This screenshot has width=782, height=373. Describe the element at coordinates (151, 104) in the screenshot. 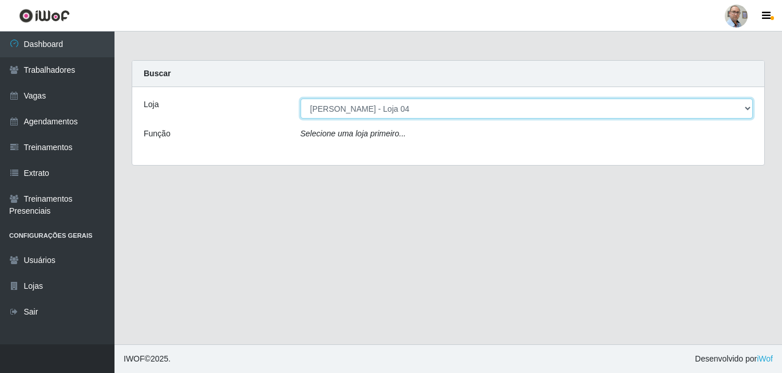

I see `label: Loja` at that location.